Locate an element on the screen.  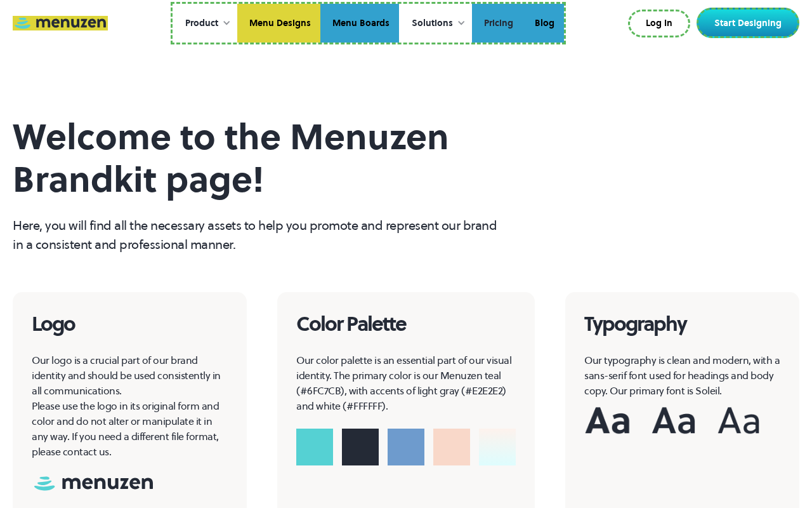
h3: Typography is located at coordinates (682, 324).